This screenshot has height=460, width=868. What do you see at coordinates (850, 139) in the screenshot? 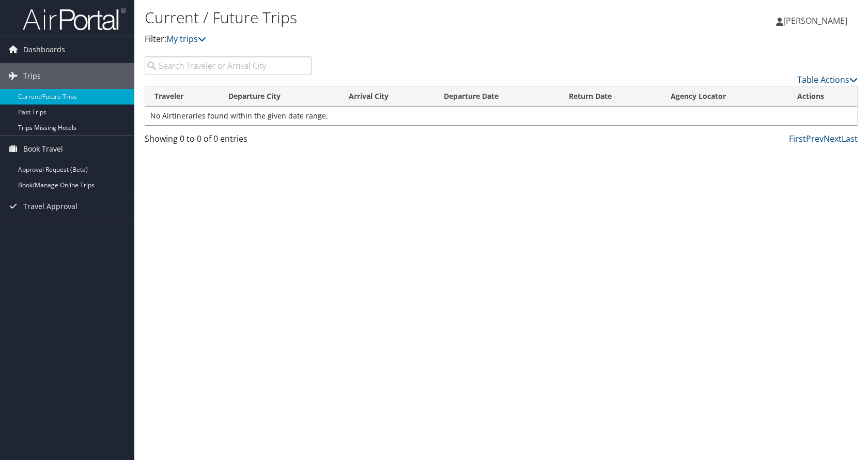
I see `a: Last` at bounding box center [850, 139].